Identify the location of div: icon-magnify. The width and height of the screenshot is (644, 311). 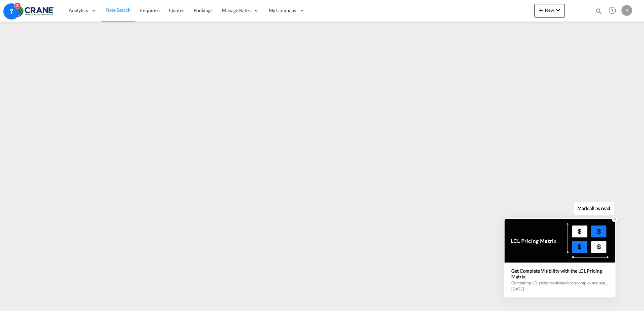
(599, 13).